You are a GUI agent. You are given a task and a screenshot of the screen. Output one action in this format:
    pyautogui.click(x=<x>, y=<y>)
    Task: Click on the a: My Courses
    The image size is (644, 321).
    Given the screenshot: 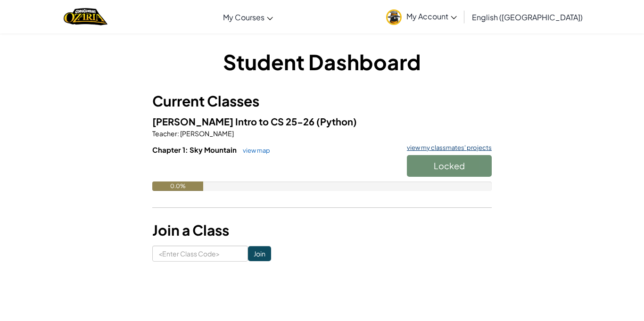 What is the action you would take?
    pyautogui.click(x=248, y=17)
    